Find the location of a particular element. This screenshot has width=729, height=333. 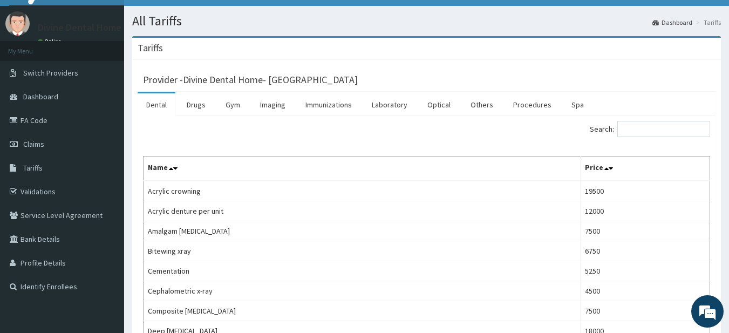

a: Online is located at coordinates (51, 42).